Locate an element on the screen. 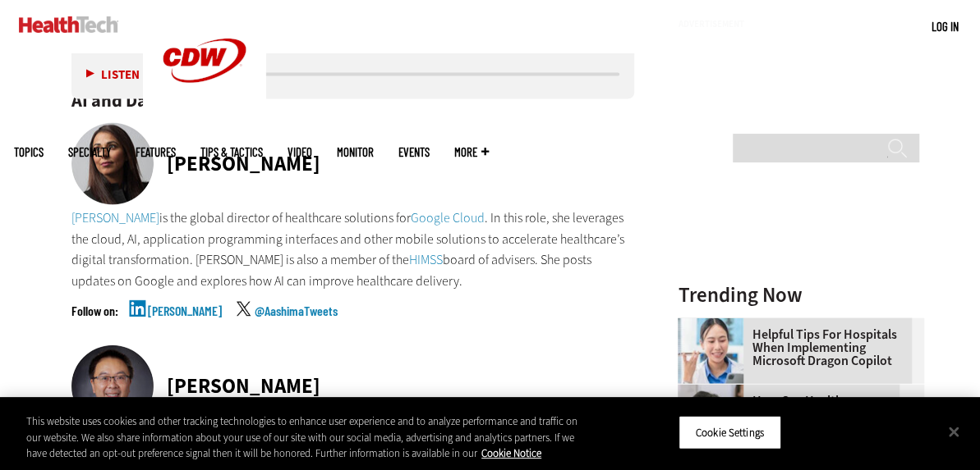 The height and width of the screenshot is (470, 980). a: Video is located at coordinates (300, 152).